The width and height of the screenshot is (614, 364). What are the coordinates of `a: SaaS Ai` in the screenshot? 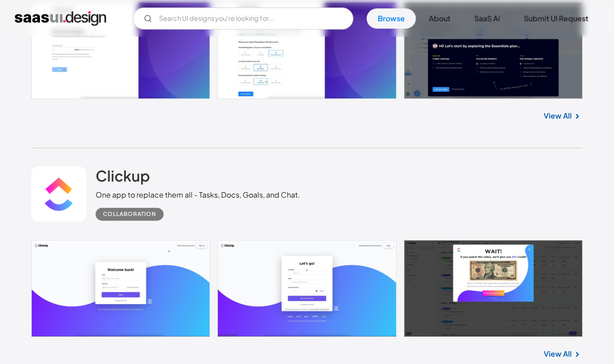 It's located at (487, 18).